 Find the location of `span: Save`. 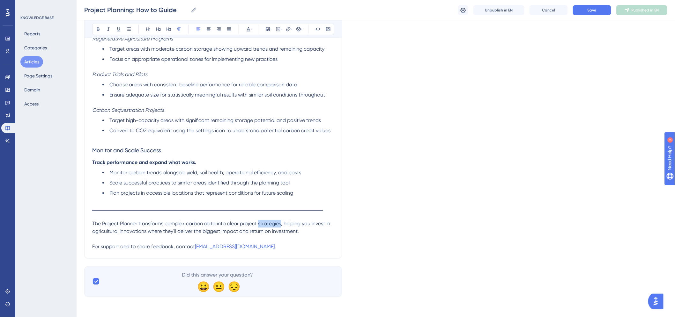

span: Save is located at coordinates (592, 10).